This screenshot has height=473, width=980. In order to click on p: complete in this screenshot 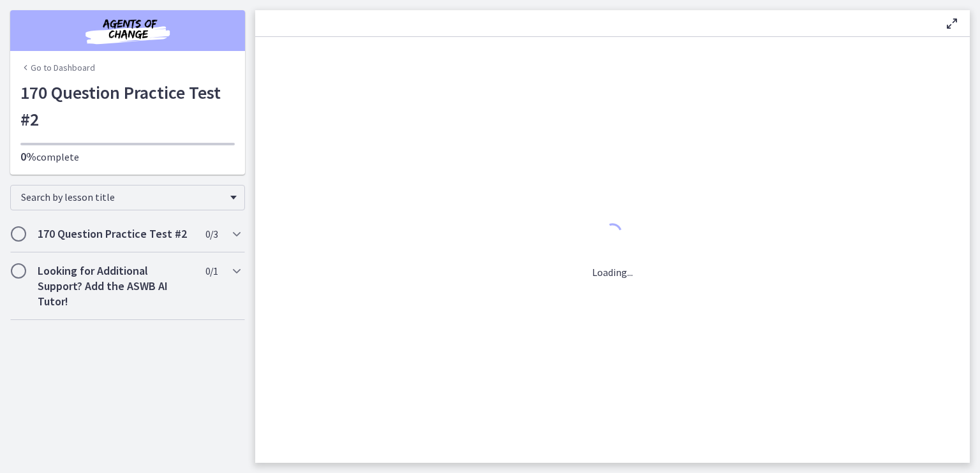, I will do `click(127, 157)`.